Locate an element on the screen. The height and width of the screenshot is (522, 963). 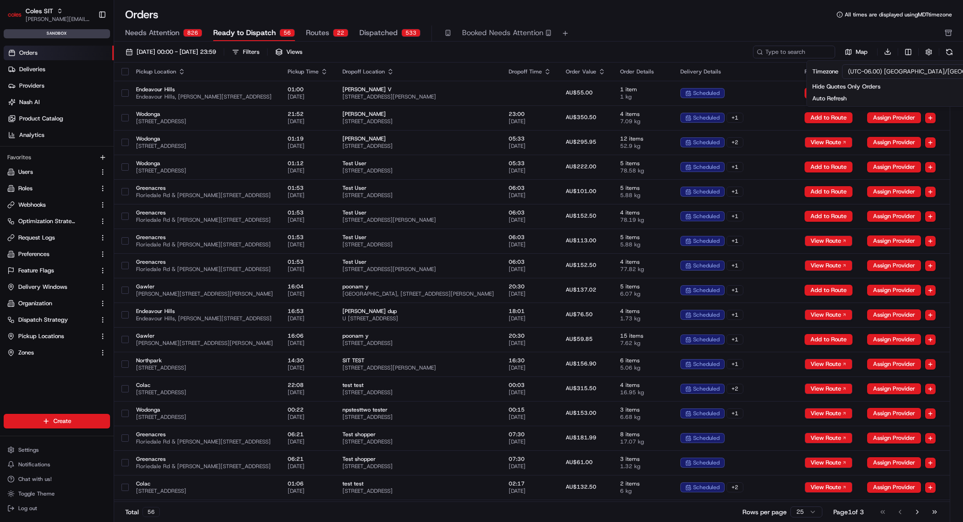
span: Pylon is located at coordinates (100, 158).